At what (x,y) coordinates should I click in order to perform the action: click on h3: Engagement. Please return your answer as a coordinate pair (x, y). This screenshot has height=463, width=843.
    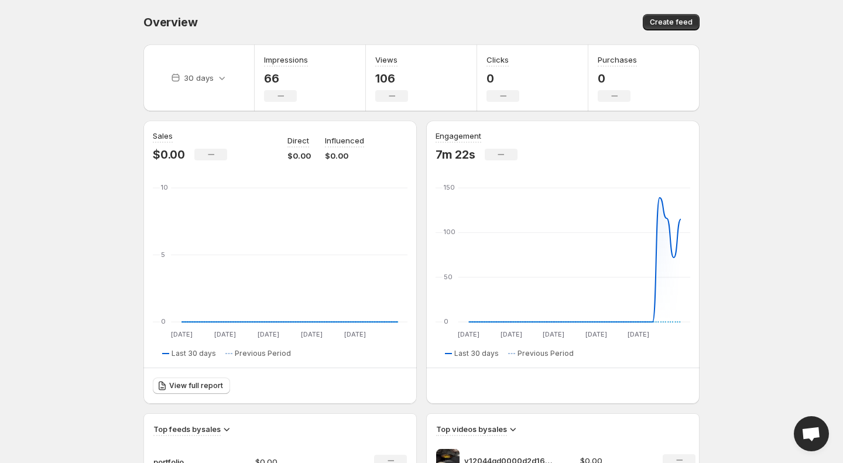
    Looking at the image, I should click on (458, 136).